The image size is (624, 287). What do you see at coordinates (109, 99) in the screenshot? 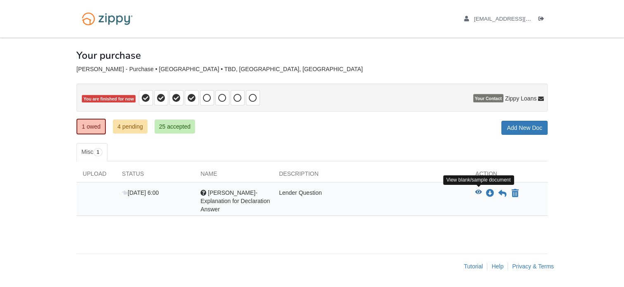
I see `span: You are finished for now` at bounding box center [109, 99].